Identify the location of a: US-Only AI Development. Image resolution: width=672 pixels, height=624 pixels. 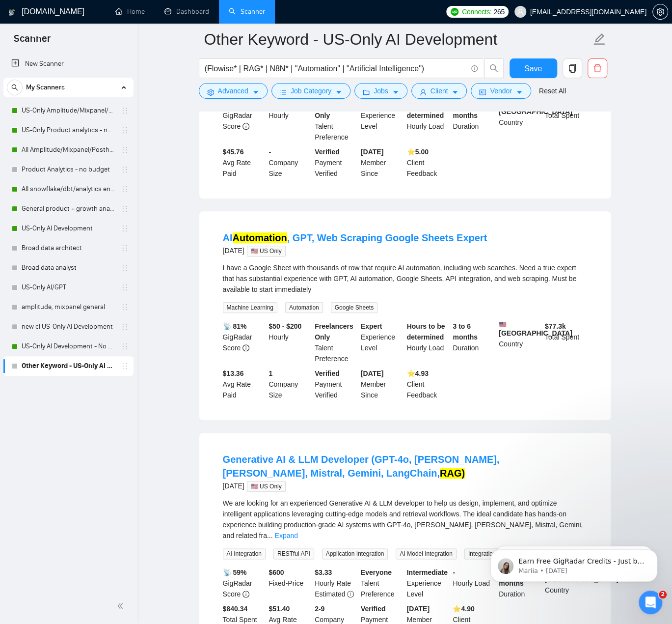
(68, 229).